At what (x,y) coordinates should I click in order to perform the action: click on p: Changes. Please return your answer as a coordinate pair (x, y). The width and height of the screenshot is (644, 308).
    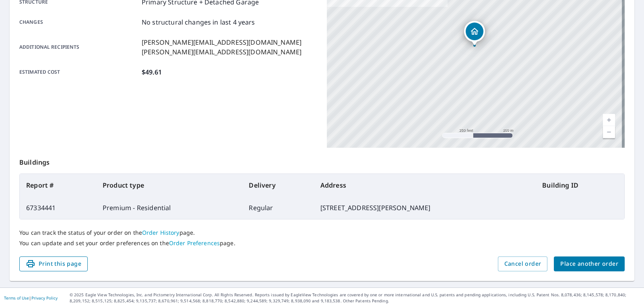
    Looking at the image, I should click on (79, 22).